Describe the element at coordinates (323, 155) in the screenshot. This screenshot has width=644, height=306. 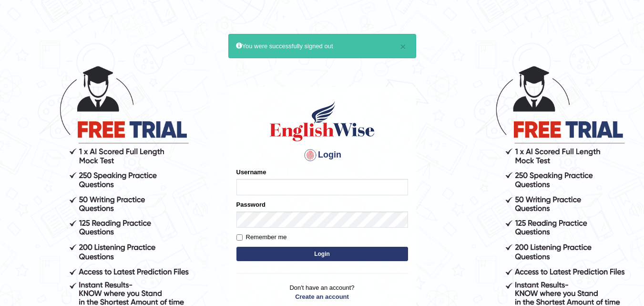
I see `h4: Login` at that location.